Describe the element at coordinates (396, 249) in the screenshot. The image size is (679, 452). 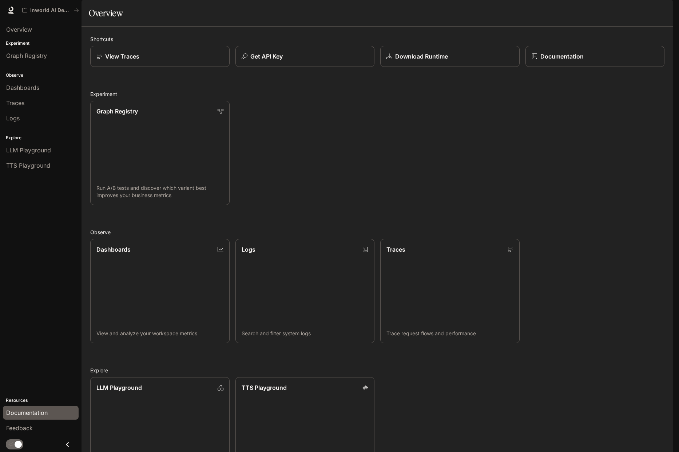
I see `p: Traces` at that location.